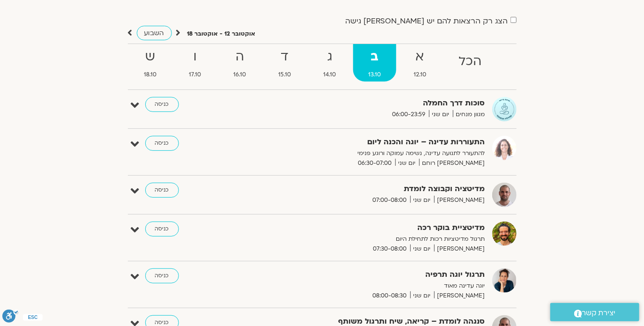 This screenshot has height=326, width=644. I want to click on strong: התעוררות עדינה – יוגה והכנה ליום, so click(370, 142).